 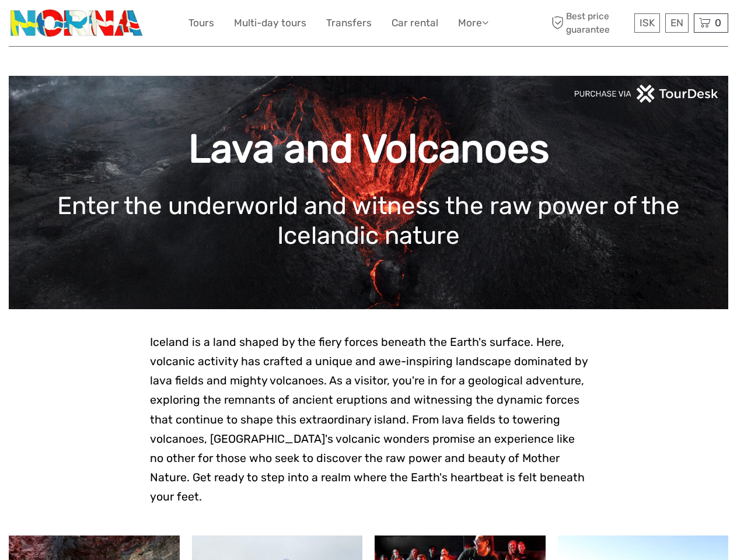 What do you see at coordinates (77, 22) in the screenshot?
I see `img: 3202-b9b3bc54-fa5a-4c2d-a914-9444aec66679_logo_small.png` at bounding box center [77, 22].